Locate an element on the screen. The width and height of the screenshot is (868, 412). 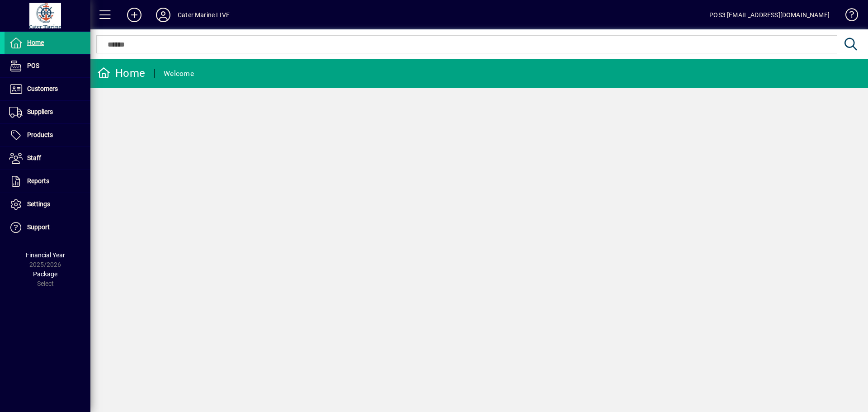
a: Settings is located at coordinates (47, 204).